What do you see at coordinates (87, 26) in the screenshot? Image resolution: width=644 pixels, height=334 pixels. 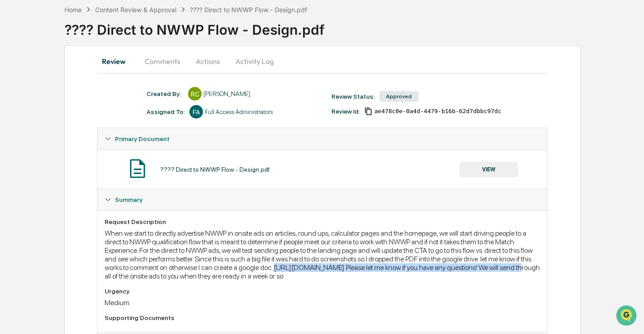 I see `p: How can we help?` at bounding box center [87, 26].